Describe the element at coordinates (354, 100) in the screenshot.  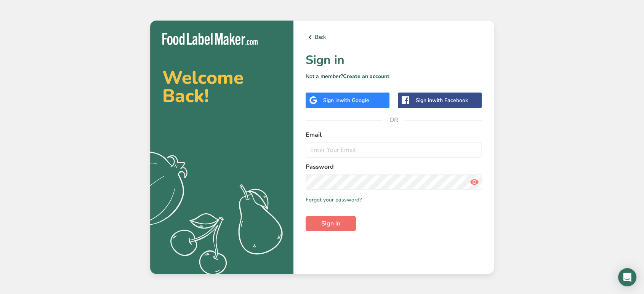
I see `span: with Google` at that location.